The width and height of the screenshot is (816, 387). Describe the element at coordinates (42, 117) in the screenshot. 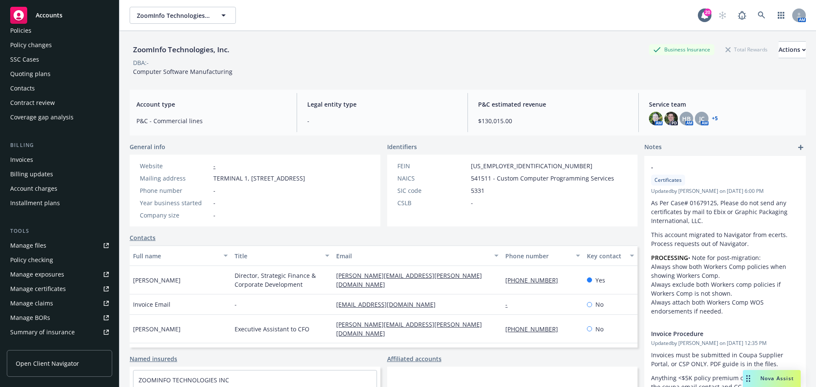

I see `div: Coverage gap analysis` at that location.